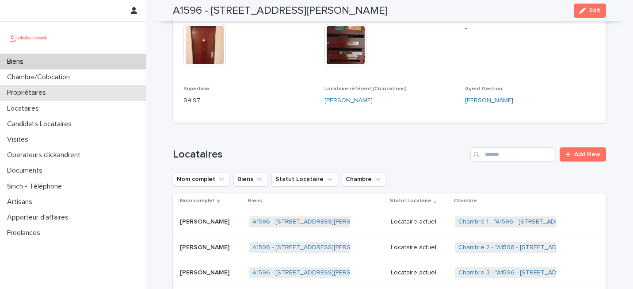 The height and width of the screenshot is (289, 633). Describe the element at coordinates (25, 108) in the screenshot. I see `p: Locataires` at that location.